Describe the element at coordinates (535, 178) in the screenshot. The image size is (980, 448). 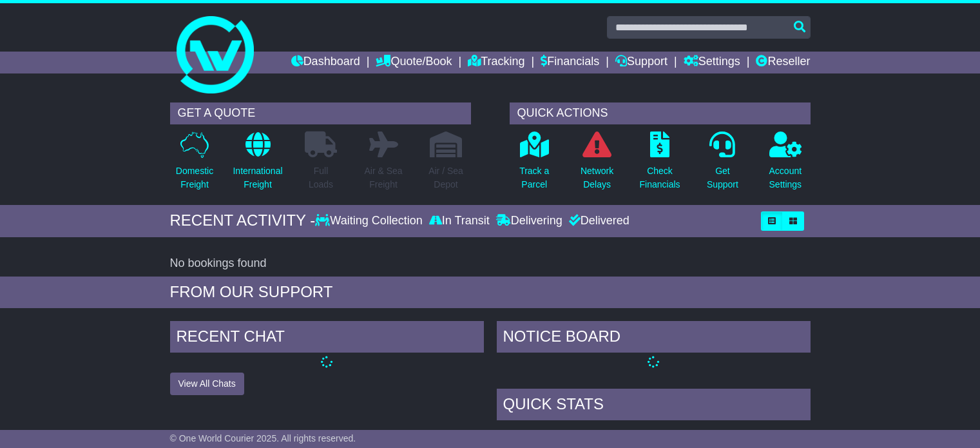
I see `p: Track a Parcel` at that location.